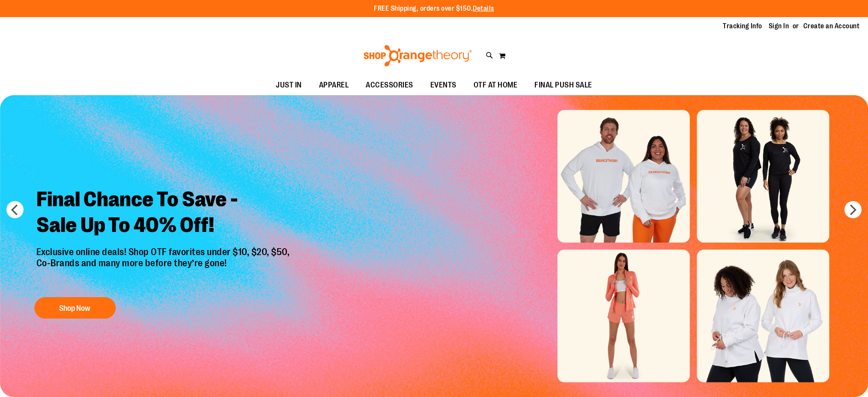 The image size is (868, 397). What do you see at coordinates (495, 85) in the screenshot?
I see `span: OTF AT HOME` at bounding box center [495, 85].